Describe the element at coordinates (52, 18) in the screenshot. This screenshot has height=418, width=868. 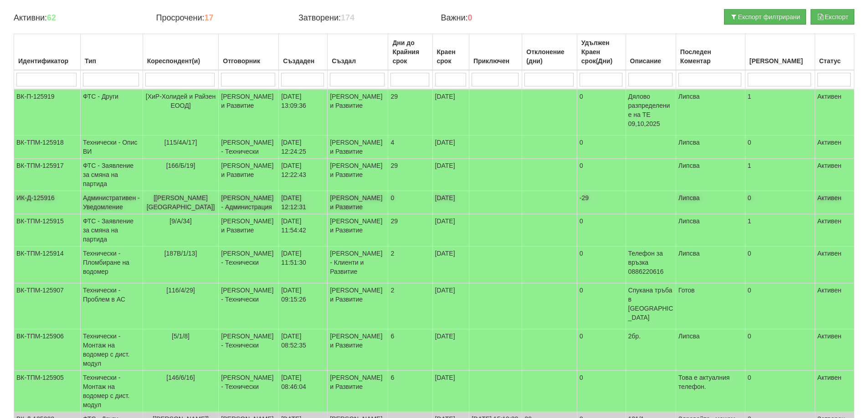
I see `b: 62` at that location.